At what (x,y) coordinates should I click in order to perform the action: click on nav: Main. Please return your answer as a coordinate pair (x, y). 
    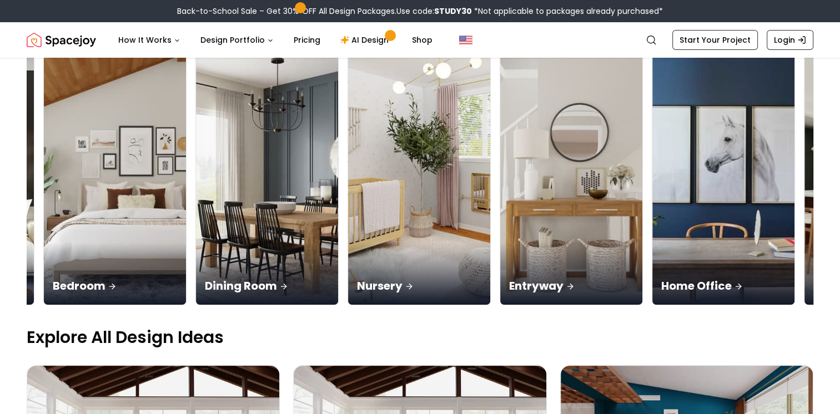
    Looking at the image, I should click on (275, 40).